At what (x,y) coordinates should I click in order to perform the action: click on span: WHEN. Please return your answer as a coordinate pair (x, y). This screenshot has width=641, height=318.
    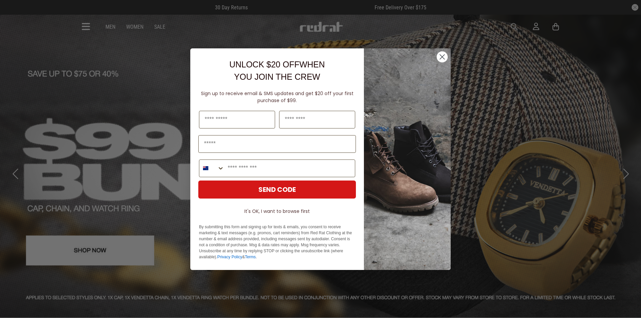
    Looking at the image, I should click on (312, 64).